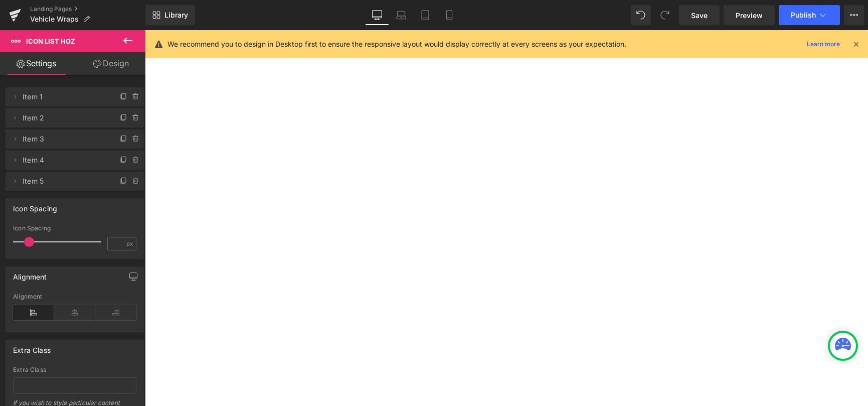 The width and height of the screenshot is (868, 406). What do you see at coordinates (65, 160) in the screenshot?
I see `span: Item 4` at bounding box center [65, 160].